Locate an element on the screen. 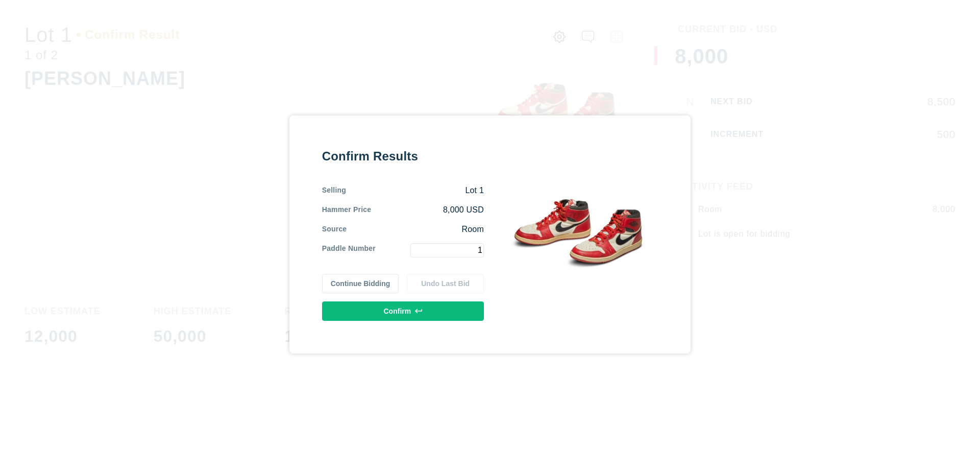 This screenshot has width=980, height=469. div: Source is located at coordinates (334, 229).